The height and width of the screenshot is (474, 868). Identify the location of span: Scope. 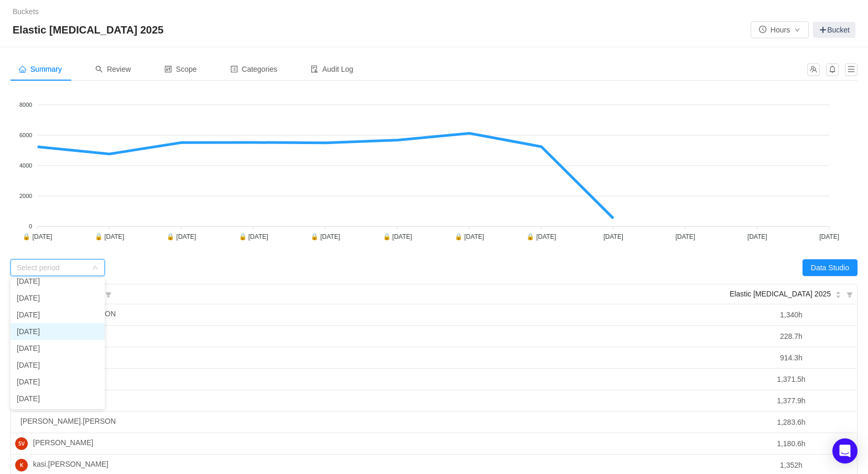
(181, 69).